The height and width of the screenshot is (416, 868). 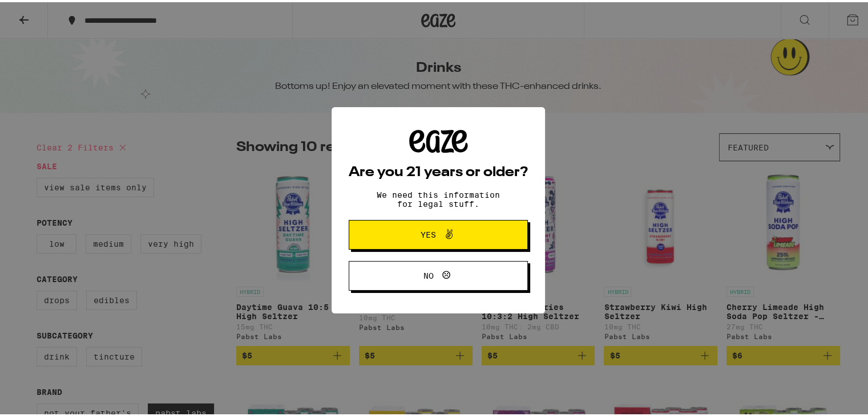 I want to click on h2: Are you 21 years or older?, so click(x=438, y=171).